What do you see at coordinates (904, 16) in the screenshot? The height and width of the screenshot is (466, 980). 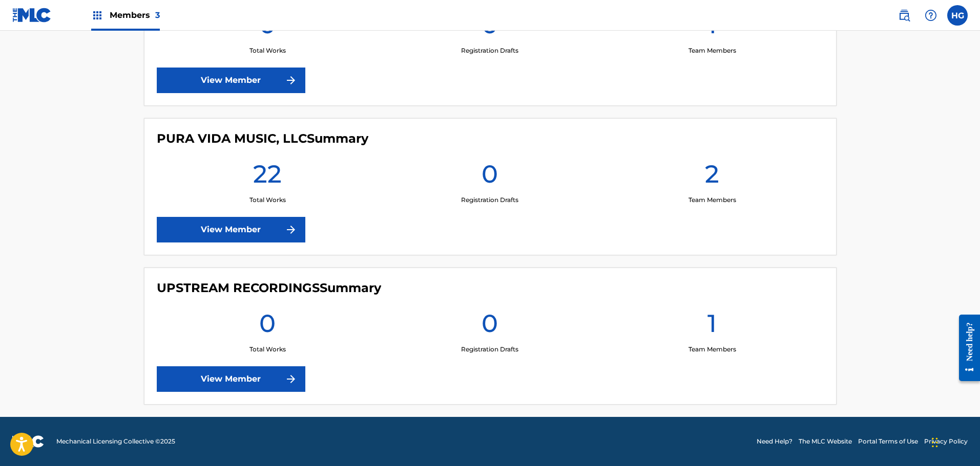 I see `a: Public Search` at bounding box center [904, 16].